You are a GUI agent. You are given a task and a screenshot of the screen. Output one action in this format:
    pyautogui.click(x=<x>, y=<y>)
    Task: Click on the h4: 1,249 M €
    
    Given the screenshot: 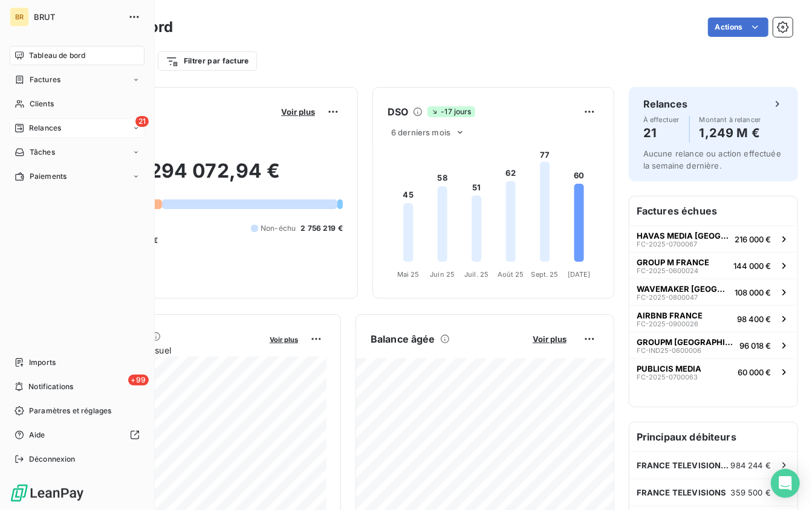 What is the action you would take?
    pyautogui.click(x=731, y=133)
    